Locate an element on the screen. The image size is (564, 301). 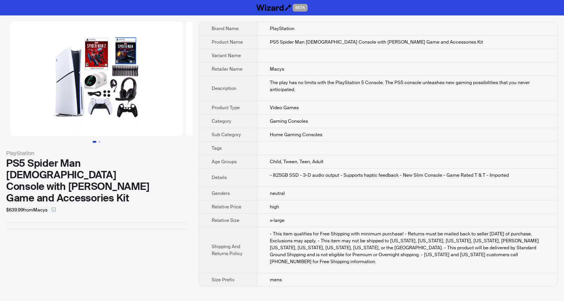
div: $639.99 from Macys is located at coordinates (96, 210).